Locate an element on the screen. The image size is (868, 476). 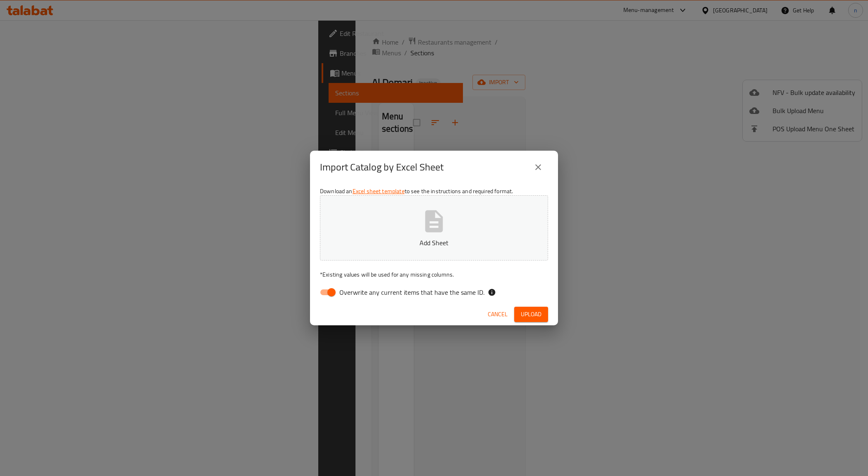
svg: If the overwrite option isn't selected, then the items that match an existing ID will be ignored ... is located at coordinates (492, 293).